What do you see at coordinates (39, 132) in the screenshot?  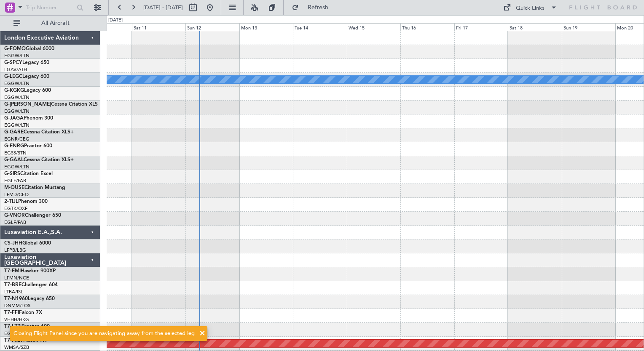 I see `a: G-GARECessna Citation XLS+` at bounding box center [39, 132].